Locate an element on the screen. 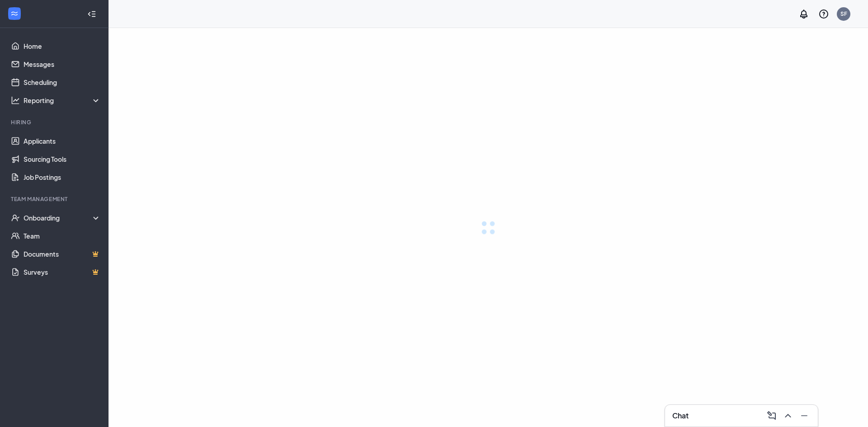  a: DocumentsCrown is located at coordinates (62, 254).